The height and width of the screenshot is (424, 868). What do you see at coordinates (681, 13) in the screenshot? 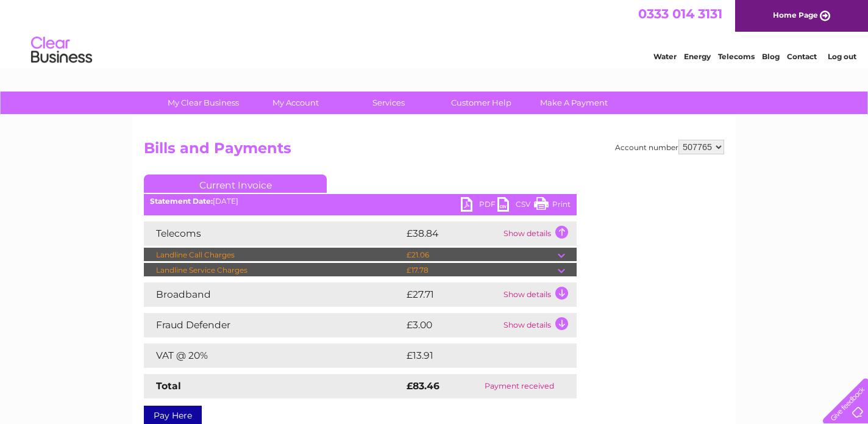
I see `a: 0333 014 3131` at bounding box center [681, 13].